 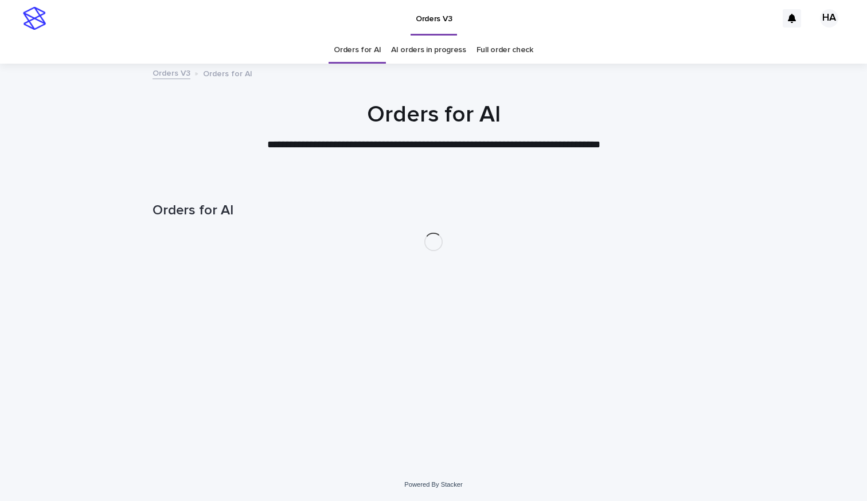 What do you see at coordinates (228, 73) in the screenshot?
I see `p: Orders for AI` at bounding box center [228, 73].